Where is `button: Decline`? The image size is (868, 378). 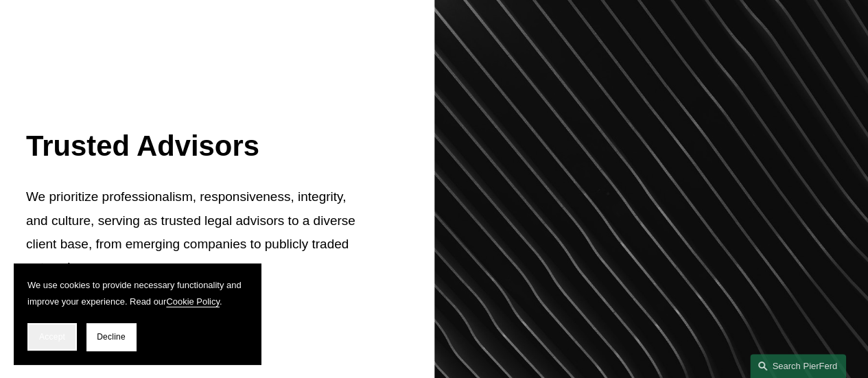
button: Decline is located at coordinates (111, 337).